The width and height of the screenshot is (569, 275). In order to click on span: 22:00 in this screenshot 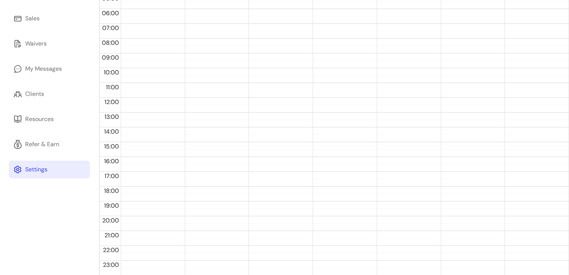, I will do `click(111, 250)`.